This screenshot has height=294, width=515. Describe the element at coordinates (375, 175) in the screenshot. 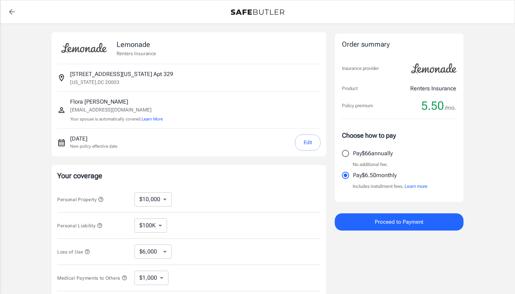

I see `p: Pay $6.50 monthly` at that location.